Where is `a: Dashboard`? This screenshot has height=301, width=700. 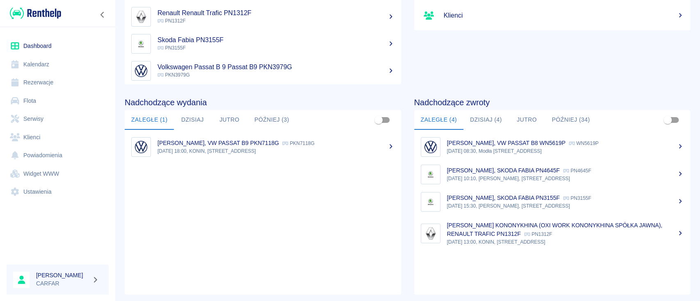 a: Dashboard is located at coordinates (57, 46).